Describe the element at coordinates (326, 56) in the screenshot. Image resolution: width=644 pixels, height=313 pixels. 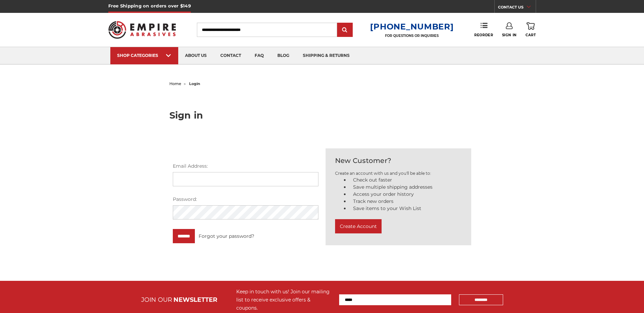
I see `a: shipping & returns` at that location.